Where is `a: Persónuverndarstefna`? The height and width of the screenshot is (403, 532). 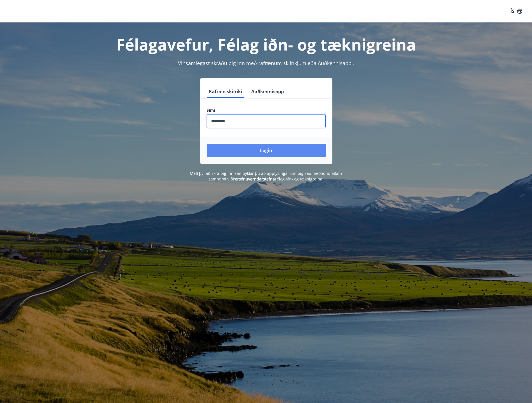
a: Persónuverndarstefna is located at coordinates (254, 179).